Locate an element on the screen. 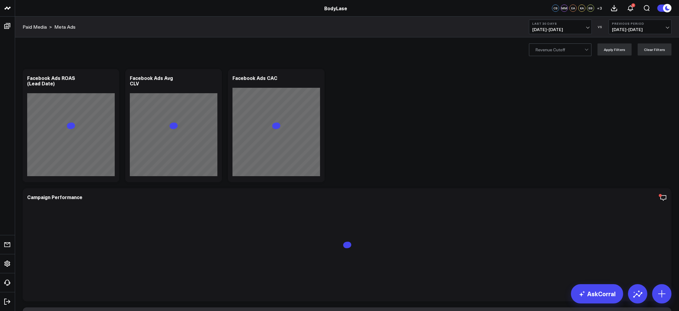 The width and height of the screenshot is (679, 311). b: Previous Period is located at coordinates (640, 24).